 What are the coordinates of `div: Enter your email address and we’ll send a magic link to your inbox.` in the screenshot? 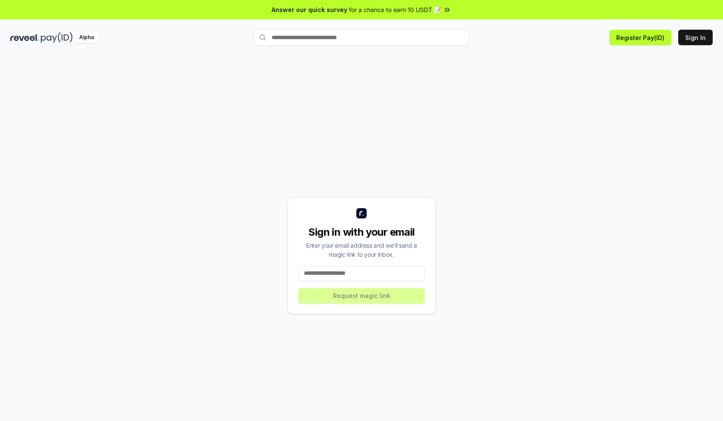 It's located at (362, 250).